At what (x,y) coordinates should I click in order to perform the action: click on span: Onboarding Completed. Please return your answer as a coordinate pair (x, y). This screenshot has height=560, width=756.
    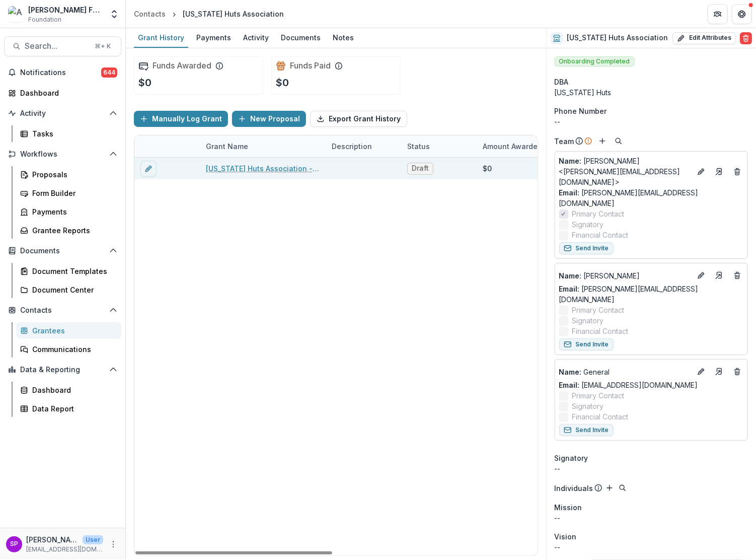
    Looking at the image, I should click on (594, 62).